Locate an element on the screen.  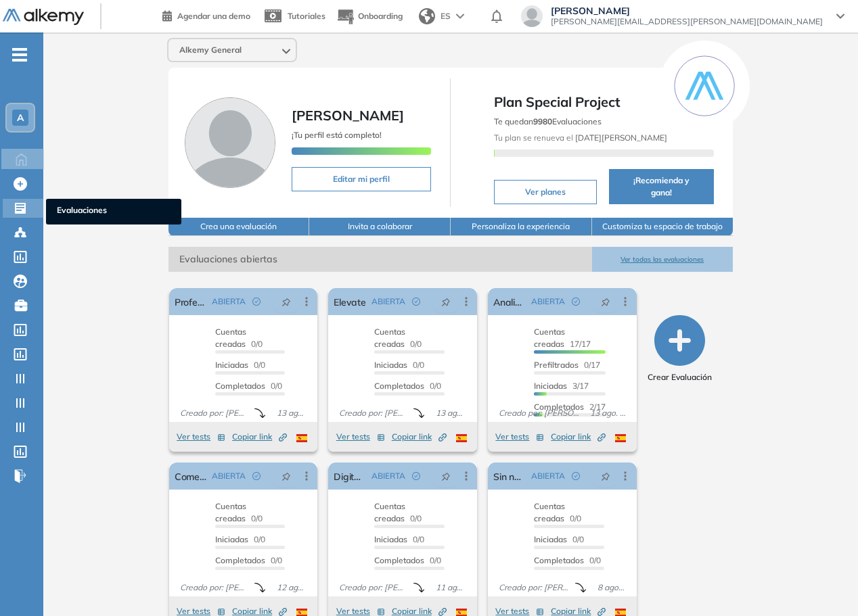
button: ¡Recomienda y gana! is located at coordinates (661, 186).